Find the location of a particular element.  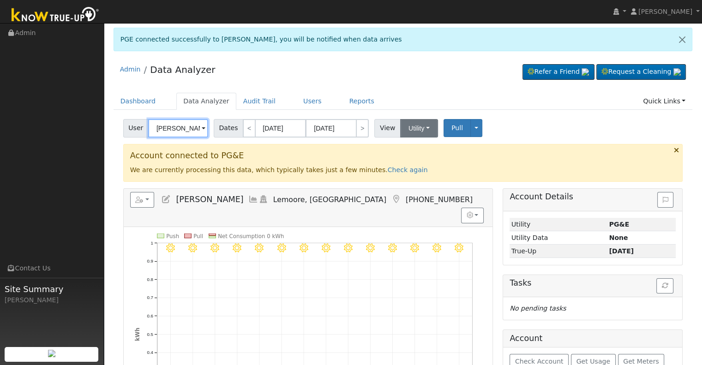

i: 9/11 - MostlyClear is located at coordinates (393, 248).